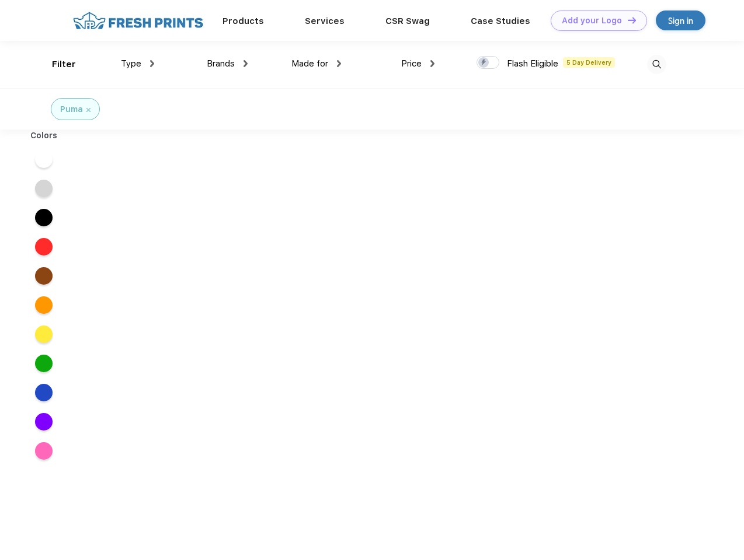 The width and height of the screenshot is (744, 560). What do you see at coordinates (310, 64) in the screenshot?
I see `span: Made for` at bounding box center [310, 64].